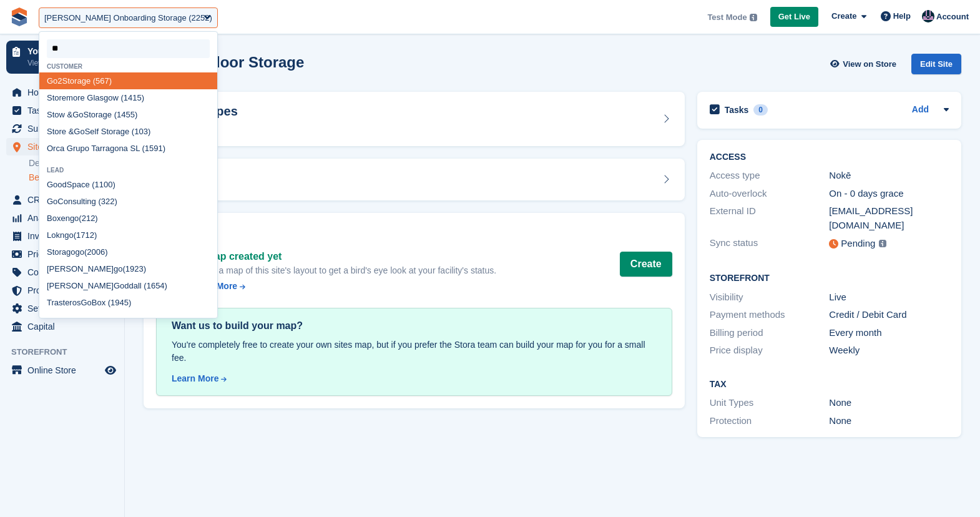  What do you see at coordinates (65, 272) in the screenshot?
I see `span: Coupons` at bounding box center [65, 272].